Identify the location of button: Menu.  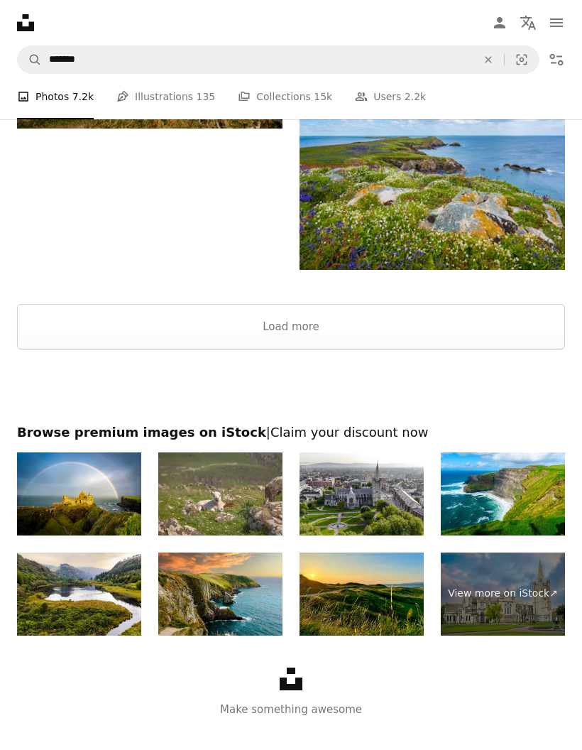
(556, 23).